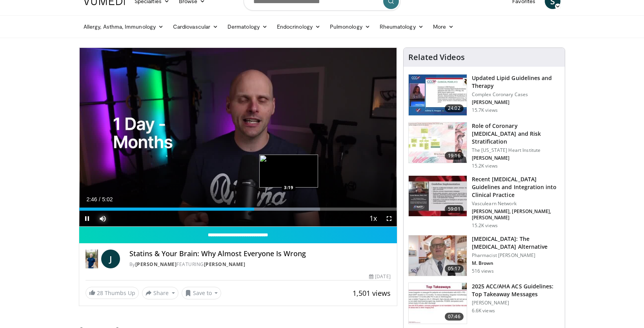 The width and height of the screenshot is (644, 328). What do you see at coordinates (350, 27) in the screenshot?
I see `a: Pulmonology` at bounding box center [350, 27].